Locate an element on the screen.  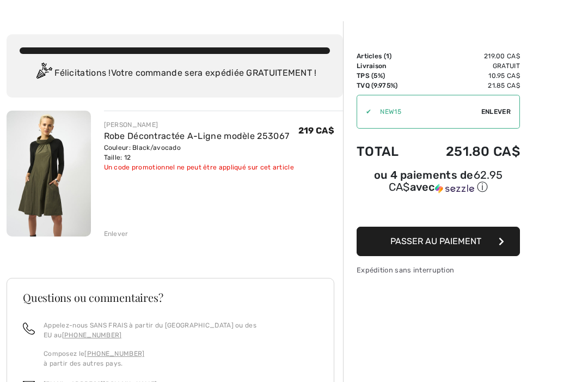
input: Code promo is located at coordinates (427, 112).